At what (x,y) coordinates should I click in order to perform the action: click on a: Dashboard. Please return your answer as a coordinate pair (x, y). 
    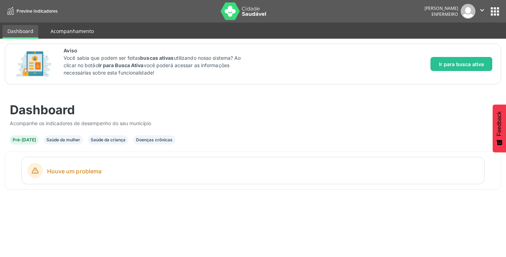
    Looking at the image, I should click on (20, 32).